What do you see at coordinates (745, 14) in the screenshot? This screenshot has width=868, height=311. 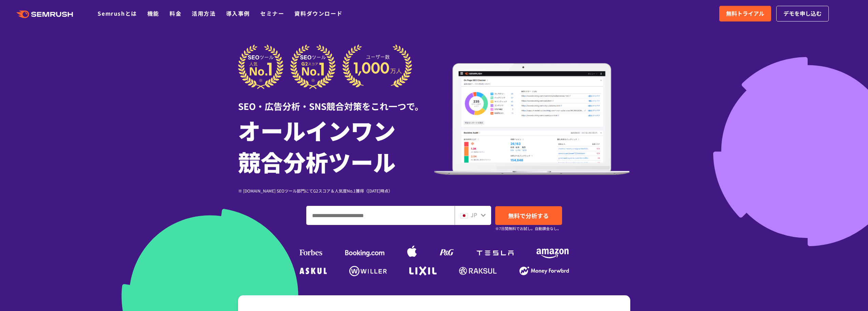 I see `span: 無料トライアル` at bounding box center [745, 14].